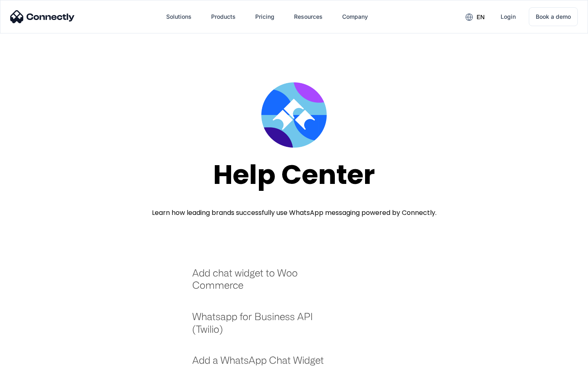  I want to click on div: Solutions, so click(179, 16).